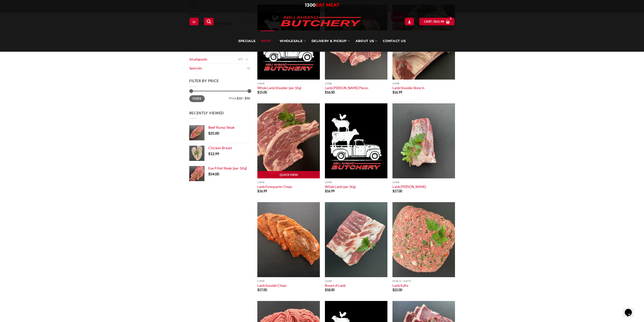 The image size is (644, 322). I want to click on a: Menu, so click(194, 21).